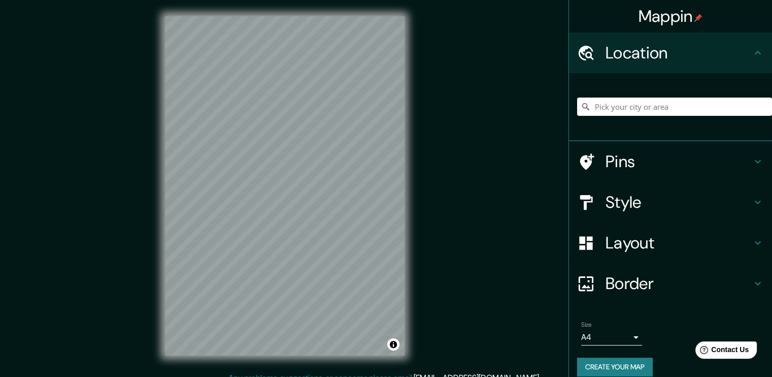  Describe the element at coordinates (675, 107) in the screenshot. I see `input: Pick your city or area` at that location.